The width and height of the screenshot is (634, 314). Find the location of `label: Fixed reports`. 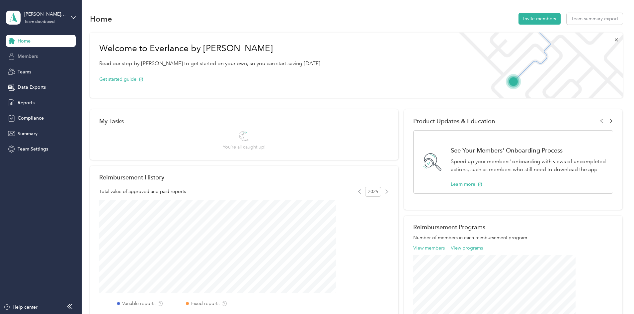

label: Fixed reports is located at coordinates (205, 303).